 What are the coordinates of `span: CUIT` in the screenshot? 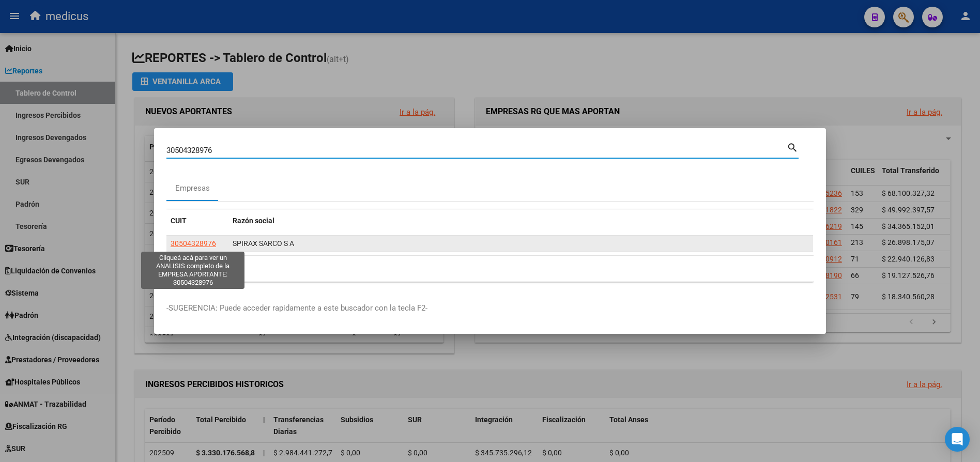 It's located at (178, 221).